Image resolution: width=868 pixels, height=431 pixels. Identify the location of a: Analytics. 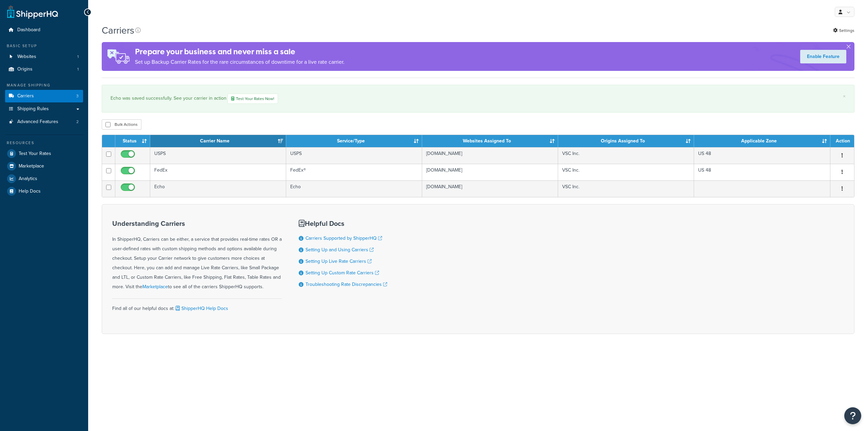
(44, 179).